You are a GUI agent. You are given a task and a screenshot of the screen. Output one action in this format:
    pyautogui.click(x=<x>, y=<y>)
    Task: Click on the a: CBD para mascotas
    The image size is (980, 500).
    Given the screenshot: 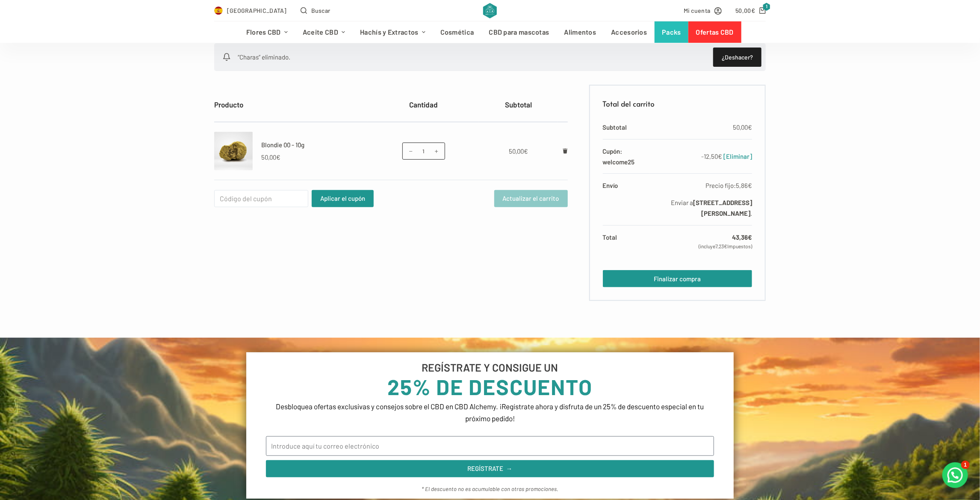 What is the action you would take?
    pyautogui.click(x=519, y=32)
    